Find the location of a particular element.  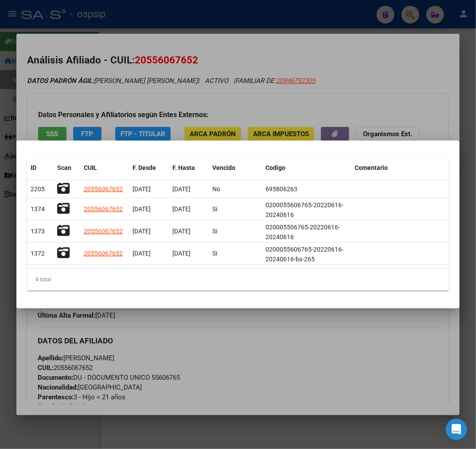

span: F. Hasta is located at coordinates (184, 168).